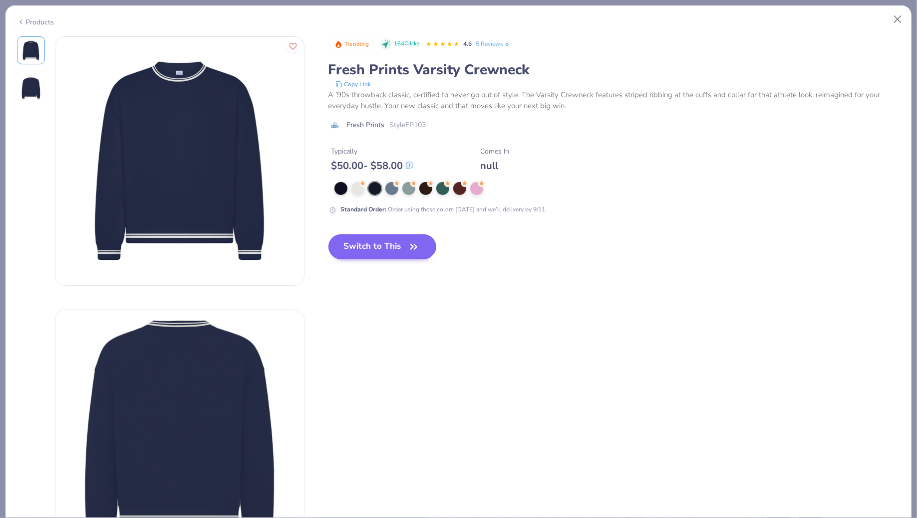 This screenshot has height=518, width=917. I want to click on div: $ 50.00 - $ 58.00, so click(372, 166).